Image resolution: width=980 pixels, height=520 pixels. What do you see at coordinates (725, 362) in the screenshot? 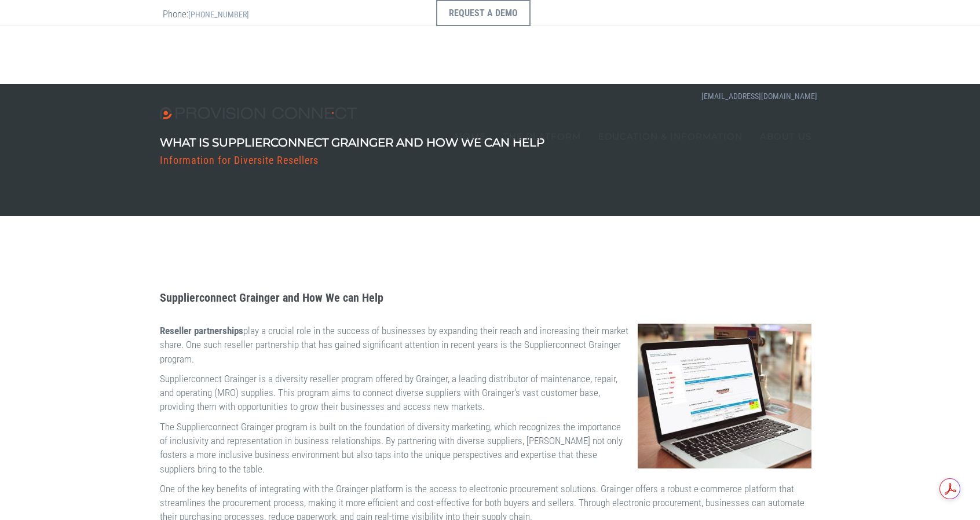
I see `img: Supplierconnect Grainger` at bounding box center [725, 362].